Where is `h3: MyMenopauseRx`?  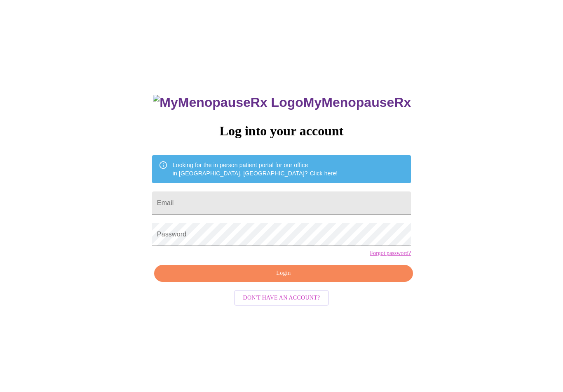
h3: MyMenopauseRx is located at coordinates (282, 102).